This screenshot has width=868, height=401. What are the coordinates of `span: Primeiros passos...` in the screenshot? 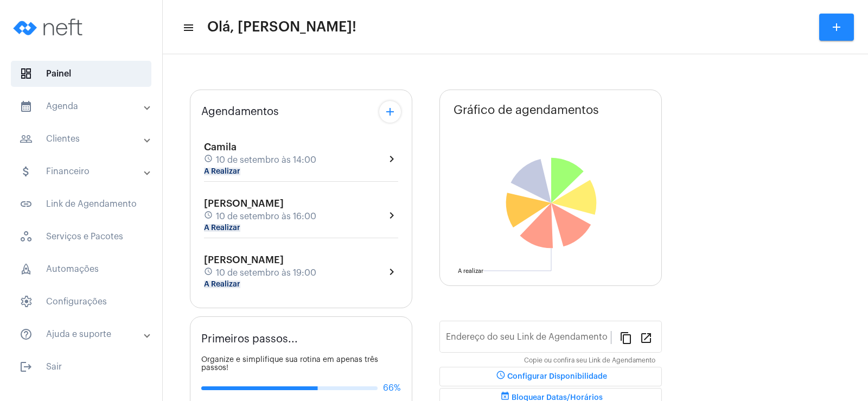 It's located at (250, 339).